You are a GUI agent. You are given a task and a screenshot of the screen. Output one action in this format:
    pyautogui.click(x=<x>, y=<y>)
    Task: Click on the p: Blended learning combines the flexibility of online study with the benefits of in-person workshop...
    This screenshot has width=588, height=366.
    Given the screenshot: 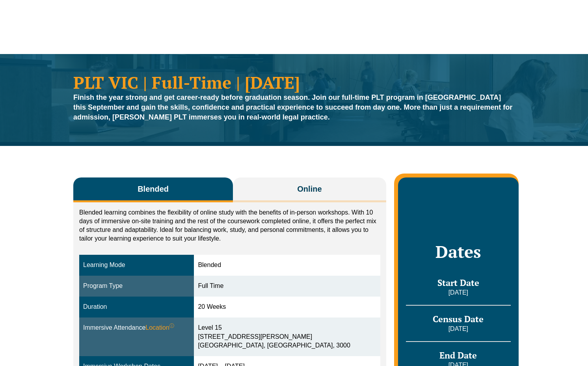 What is the action you would take?
    pyautogui.click(x=230, y=225)
    